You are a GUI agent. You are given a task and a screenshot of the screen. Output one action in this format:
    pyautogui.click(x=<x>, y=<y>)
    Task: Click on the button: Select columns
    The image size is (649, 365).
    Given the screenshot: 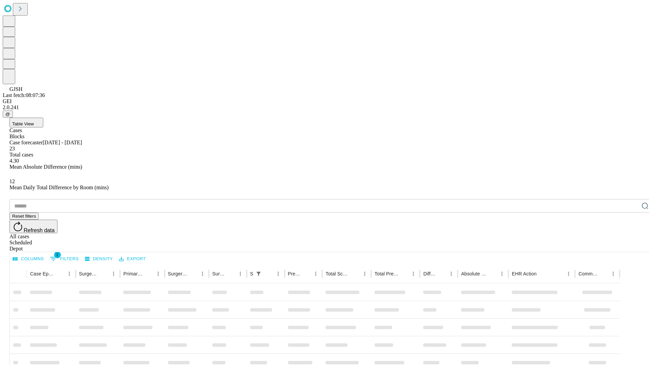 What is the action you would take?
    pyautogui.click(x=28, y=259)
    